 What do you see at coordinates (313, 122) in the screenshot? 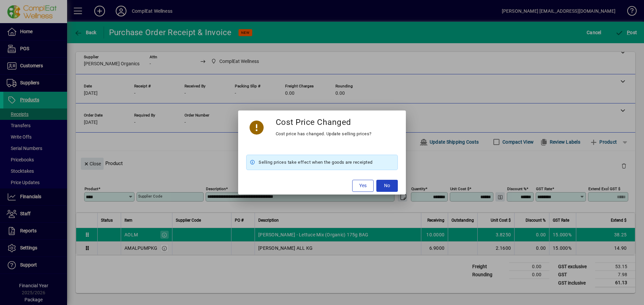
I see `h3: Cost Price Changed` at bounding box center [313, 122].